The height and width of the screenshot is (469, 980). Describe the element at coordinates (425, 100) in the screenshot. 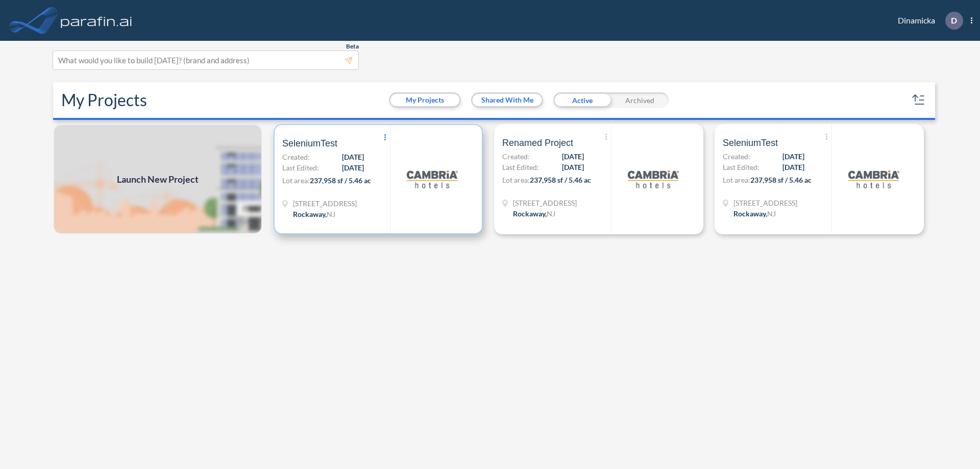

I see `button: My Projects` at that location.